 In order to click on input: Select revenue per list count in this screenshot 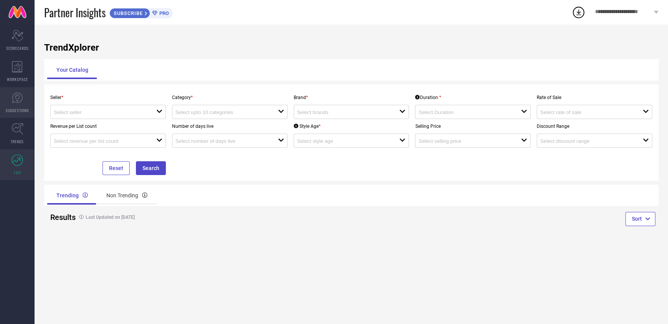, I will do `click(100, 141)`.